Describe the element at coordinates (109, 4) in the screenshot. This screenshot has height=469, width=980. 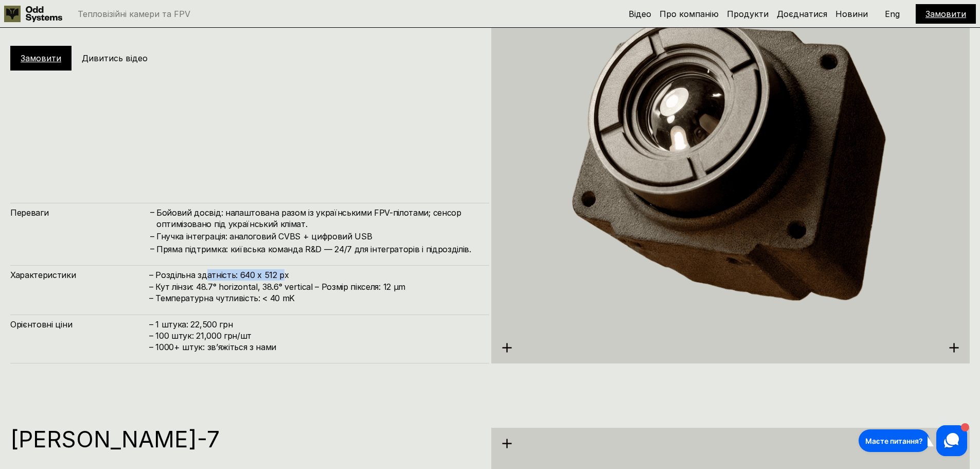
I see `i: 1` at that location.